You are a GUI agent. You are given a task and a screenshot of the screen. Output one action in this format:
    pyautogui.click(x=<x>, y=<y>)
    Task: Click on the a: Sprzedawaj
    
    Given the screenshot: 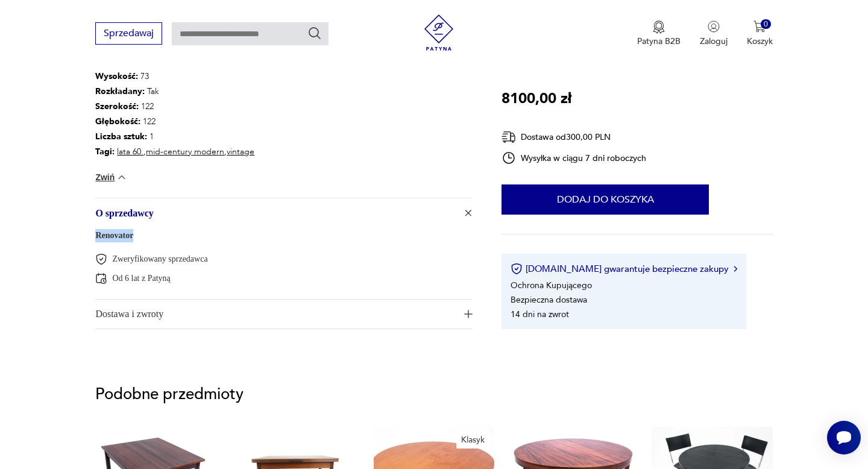 What is the action you would take?
    pyautogui.click(x=128, y=34)
    